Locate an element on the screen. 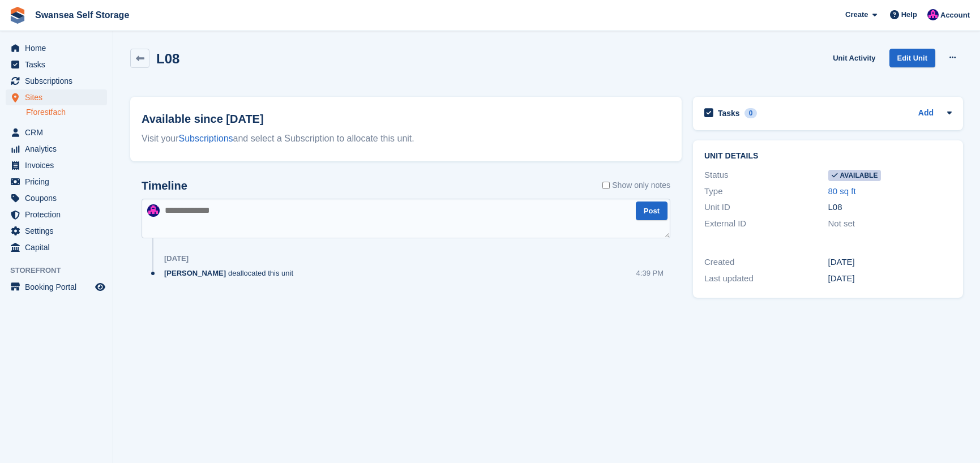  input: Show only notes is located at coordinates (606, 185).